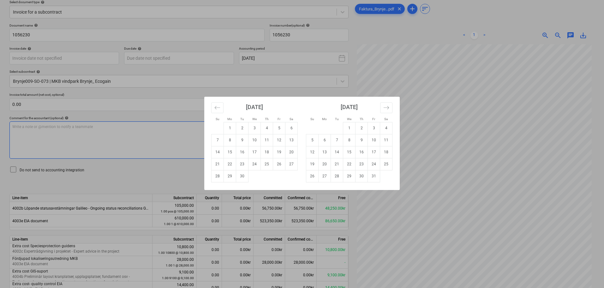 This screenshot has height=288, width=604. I want to click on td: Friday, September 5, 2025, so click(279, 128).